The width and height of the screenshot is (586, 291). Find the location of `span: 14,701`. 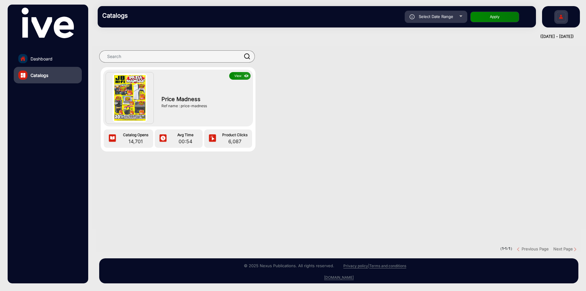

span: 14,701 is located at coordinates (135, 141).